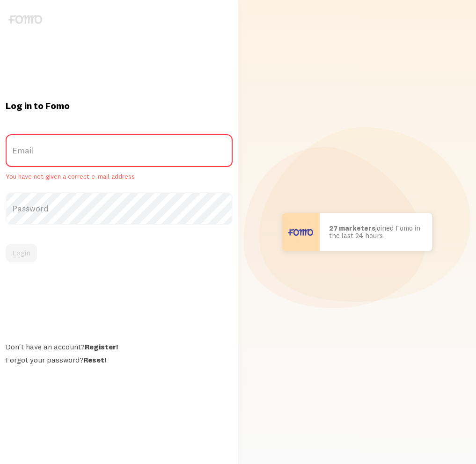 The height and width of the screenshot is (464, 476). What do you see at coordinates (301, 232) in the screenshot?
I see `img: User avatar` at bounding box center [301, 232].